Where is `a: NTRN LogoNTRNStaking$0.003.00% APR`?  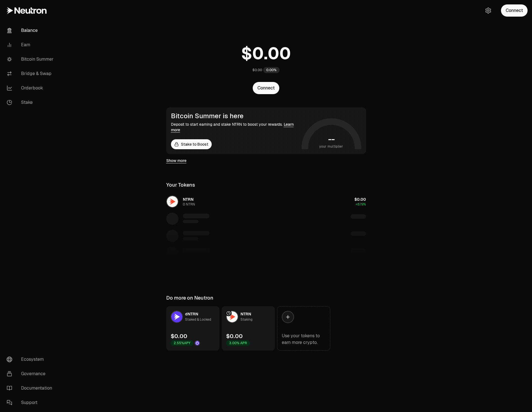 a: NTRN LogoNTRNStaking$0.003.00% APR is located at coordinates (248, 328).